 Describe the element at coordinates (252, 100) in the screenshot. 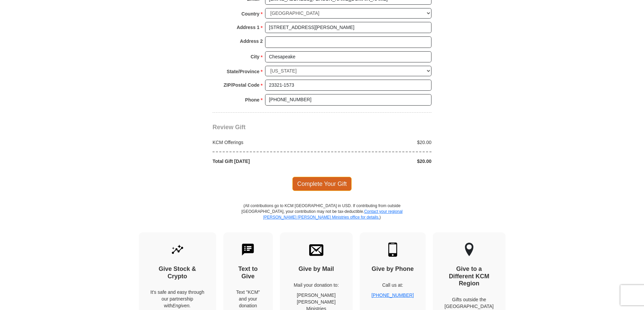

I see `strong: Phone` at that location.